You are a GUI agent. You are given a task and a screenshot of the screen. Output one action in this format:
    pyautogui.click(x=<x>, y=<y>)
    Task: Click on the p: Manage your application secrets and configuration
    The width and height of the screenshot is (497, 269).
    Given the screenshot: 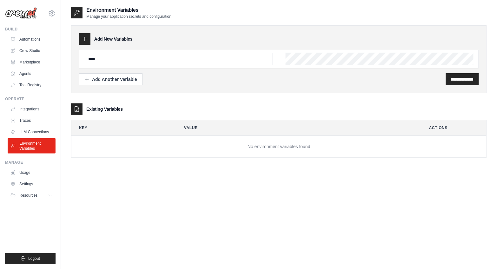 What is the action you would take?
    pyautogui.click(x=129, y=16)
    